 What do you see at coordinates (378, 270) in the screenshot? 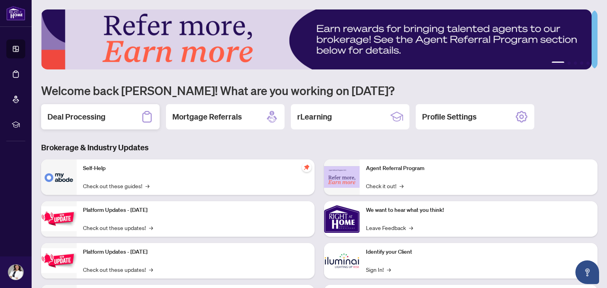
I see `a: Sign In!→` at bounding box center [378, 270].